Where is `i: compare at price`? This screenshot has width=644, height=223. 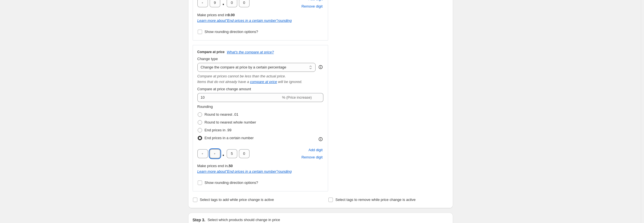
i: compare at price is located at coordinates (263, 82).